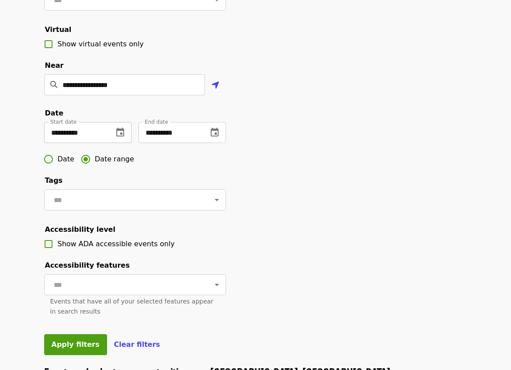  Describe the element at coordinates (115, 159) in the screenshot. I see `span: Date range` at that location.